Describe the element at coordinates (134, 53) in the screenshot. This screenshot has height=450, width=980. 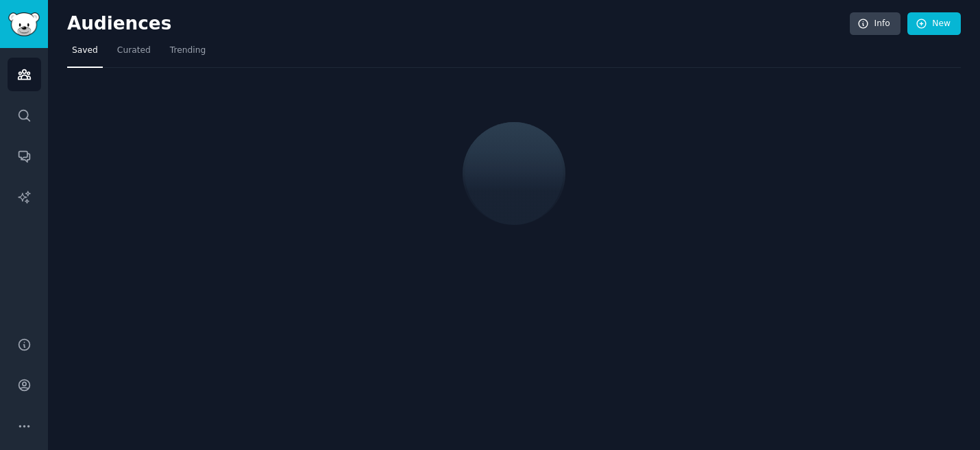
I see `a: Curated` at that location.